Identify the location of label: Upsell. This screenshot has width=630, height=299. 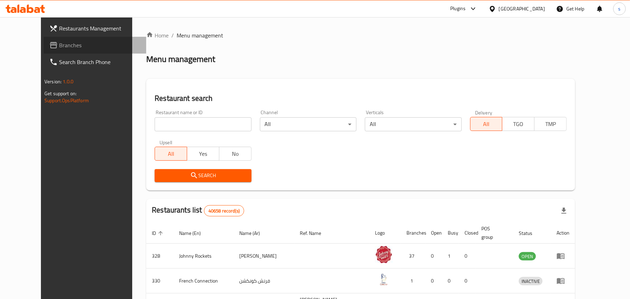
(166, 142).